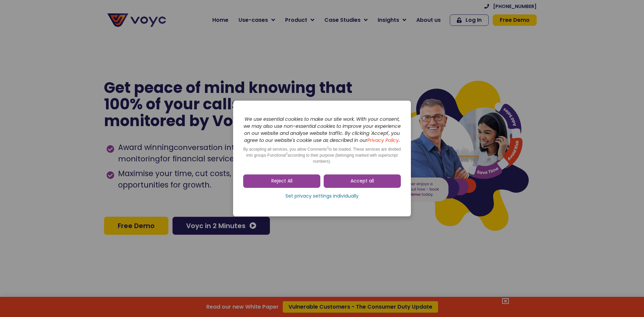  What do you see at coordinates (322, 155) in the screenshot?
I see `span: By accepting all services, you allow Comments to be loaded. These services are divided into group...` at bounding box center [322, 155].